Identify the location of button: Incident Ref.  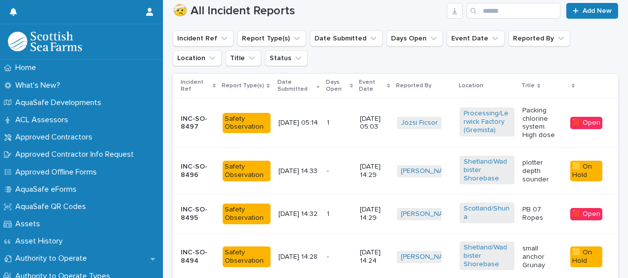
(203, 38).